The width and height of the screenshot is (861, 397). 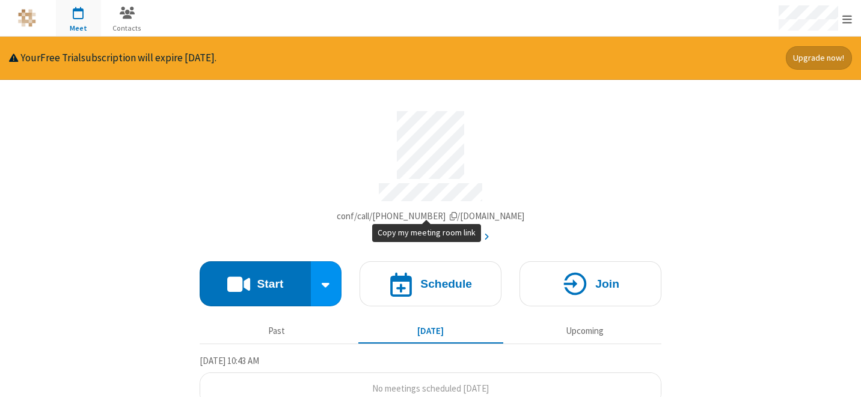 What do you see at coordinates (277, 332) in the screenshot?
I see `button: Past` at bounding box center [277, 332].